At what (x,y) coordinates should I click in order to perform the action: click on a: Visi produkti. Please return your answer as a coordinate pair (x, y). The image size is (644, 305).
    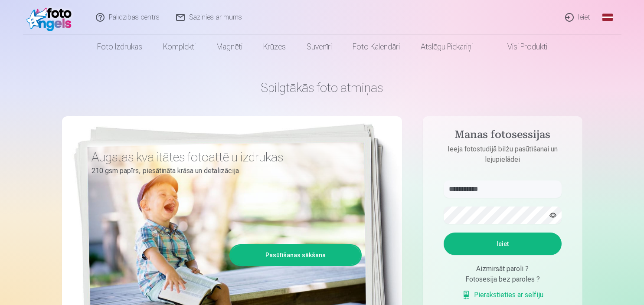
    Looking at the image, I should click on (521, 47).